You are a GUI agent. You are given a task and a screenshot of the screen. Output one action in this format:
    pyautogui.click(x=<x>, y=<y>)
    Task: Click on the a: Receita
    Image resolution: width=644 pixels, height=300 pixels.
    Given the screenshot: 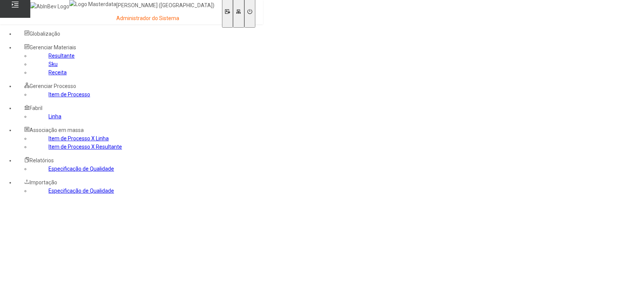 What is the action you would take?
    pyautogui.click(x=58, y=73)
    